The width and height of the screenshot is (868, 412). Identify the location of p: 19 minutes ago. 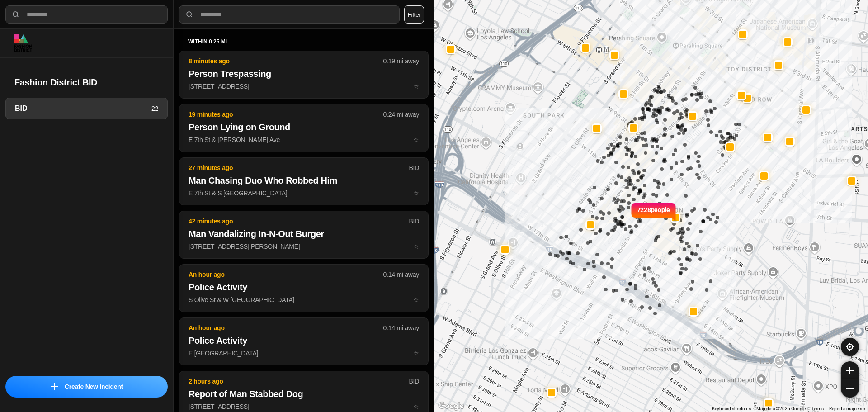
(286, 114).